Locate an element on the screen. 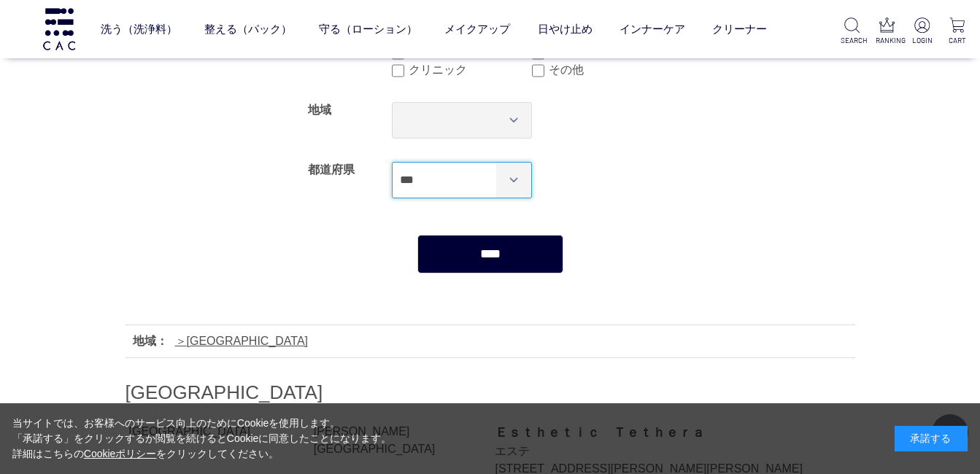  a: SEARCH is located at coordinates (852, 31).